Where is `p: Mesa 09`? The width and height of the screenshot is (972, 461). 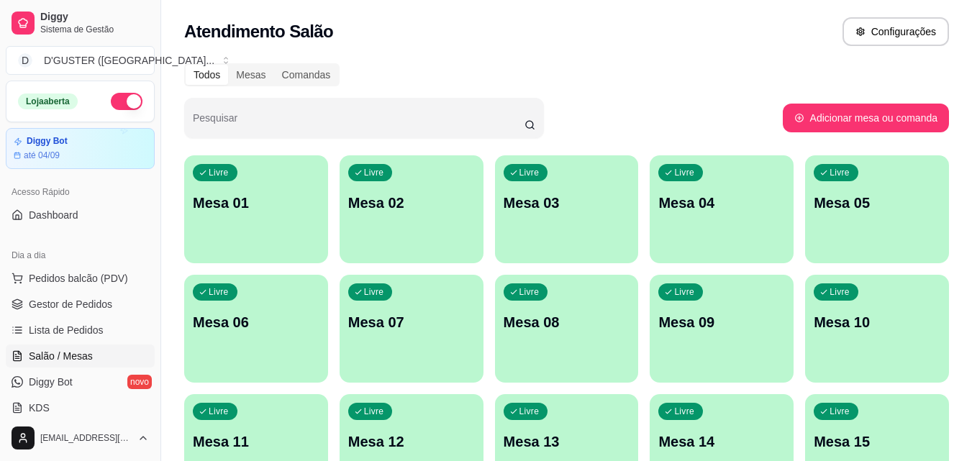
p: Mesa 09 is located at coordinates (721, 322).